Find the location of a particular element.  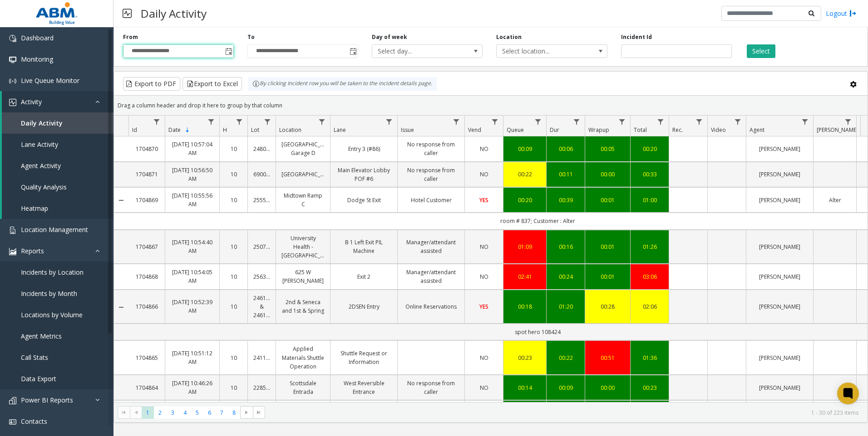

img: pageIcon is located at coordinates (127, 13).